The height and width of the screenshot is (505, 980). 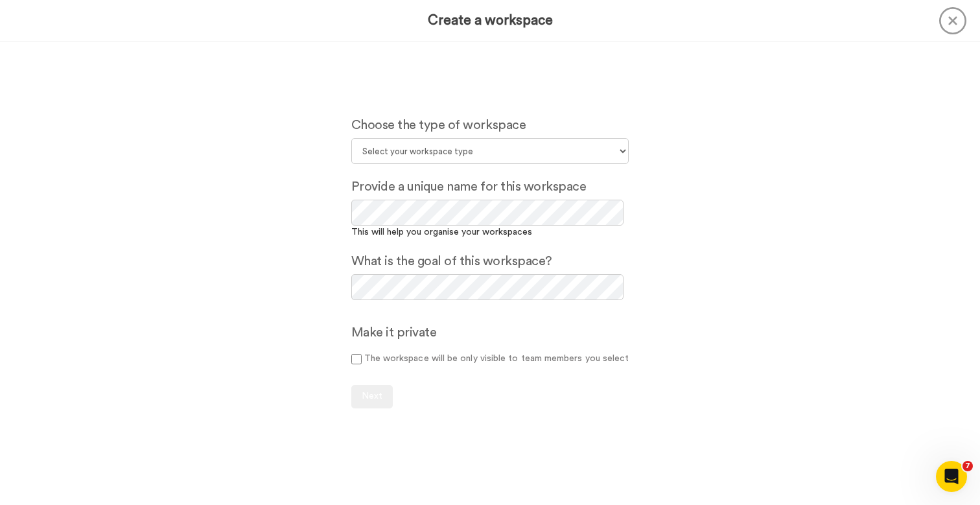 What do you see at coordinates (490, 359) in the screenshot?
I see `label: The workspace will be only visible to team members you select` at bounding box center [490, 359].